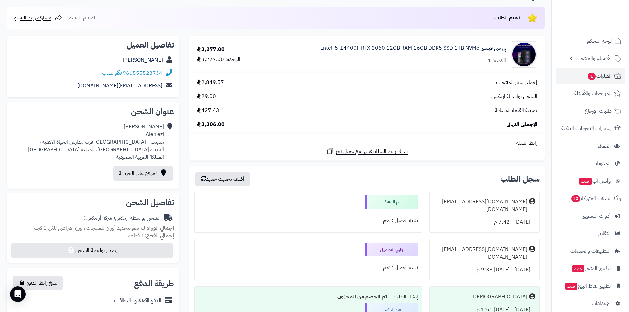 This screenshot has height=312, width=629. What do you see at coordinates (223, 179) in the screenshot?
I see `button: أضف تحديث جديد` at bounding box center [223, 179].